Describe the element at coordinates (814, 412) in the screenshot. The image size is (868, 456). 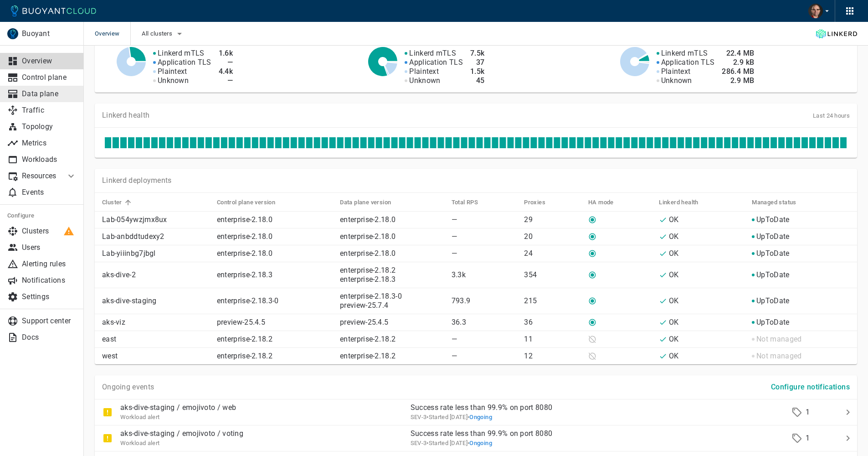
I see `div: 1` at that location.